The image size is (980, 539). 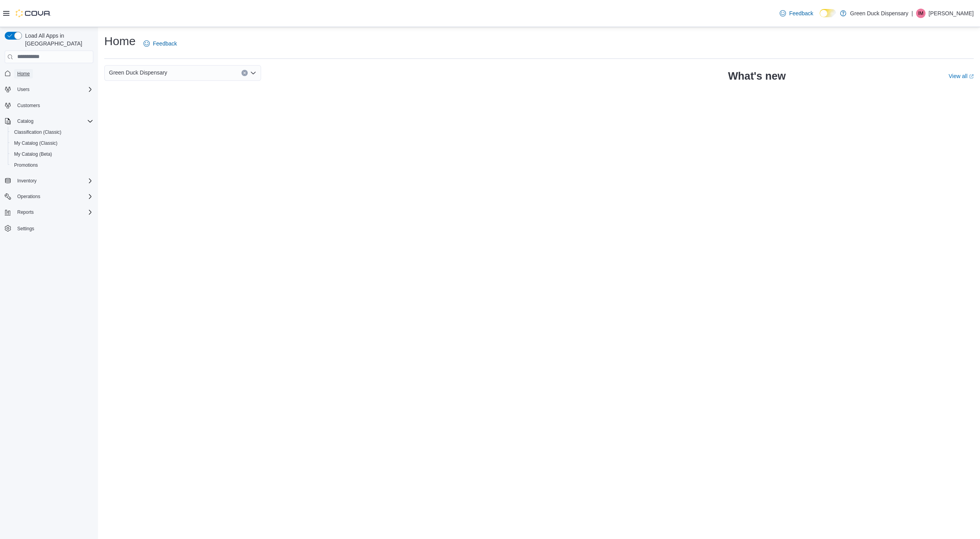 What do you see at coordinates (28, 105) in the screenshot?
I see `a: Customers` at bounding box center [28, 105].